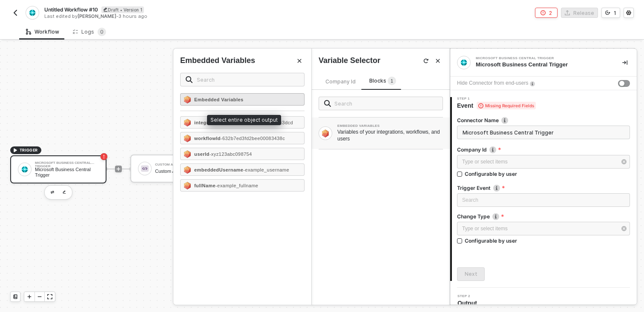 The width and height of the screenshot is (644, 312). Describe the element at coordinates (340, 81) in the screenshot. I see `span: Company Id` at that location.